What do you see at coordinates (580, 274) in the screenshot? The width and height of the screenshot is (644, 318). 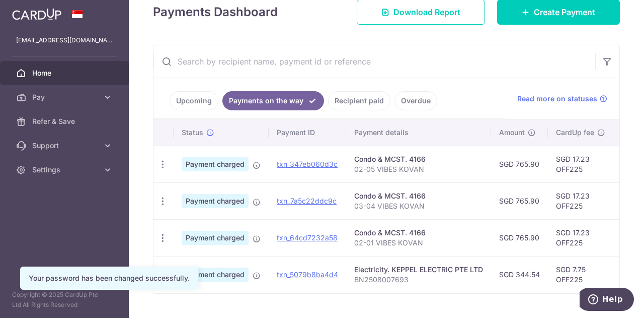 I see `td: SGD 7.75 OFF225` at bounding box center [580, 274].